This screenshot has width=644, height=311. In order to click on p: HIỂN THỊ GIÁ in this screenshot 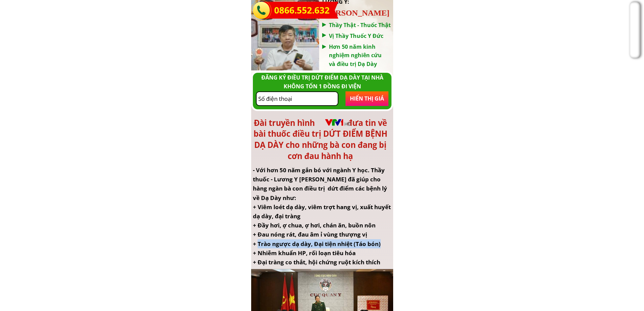, I will do `click(366, 99)`.